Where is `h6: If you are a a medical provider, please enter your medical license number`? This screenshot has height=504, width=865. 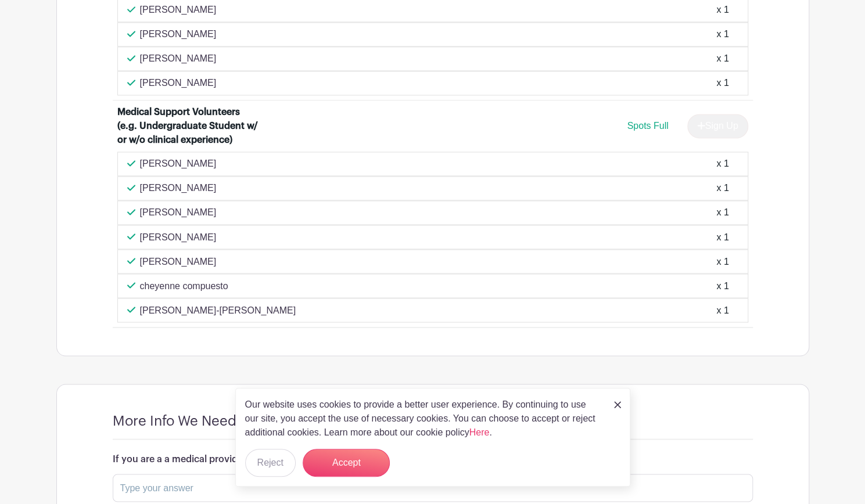
h6: If you are a a medical provider, please enter your medical license number is located at coordinates (433, 458).